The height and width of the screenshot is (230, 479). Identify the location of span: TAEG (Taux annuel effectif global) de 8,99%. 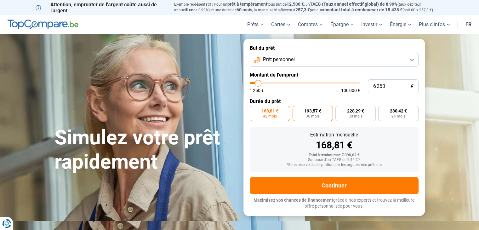
(354, 4).